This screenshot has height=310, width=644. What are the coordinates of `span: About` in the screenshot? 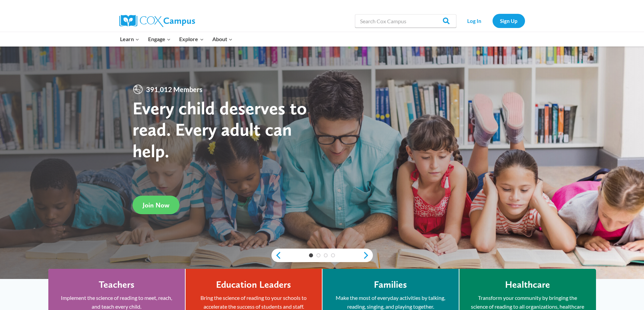 It's located at (222, 39).